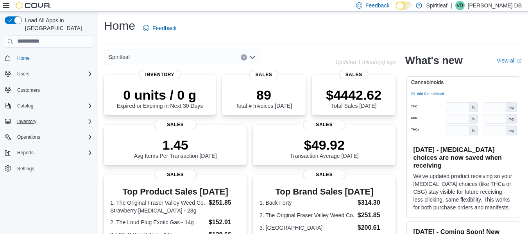 This screenshot has width=528, height=234. What do you see at coordinates (373, 203) in the screenshot?
I see `dd: $314.30` at bounding box center [373, 203].